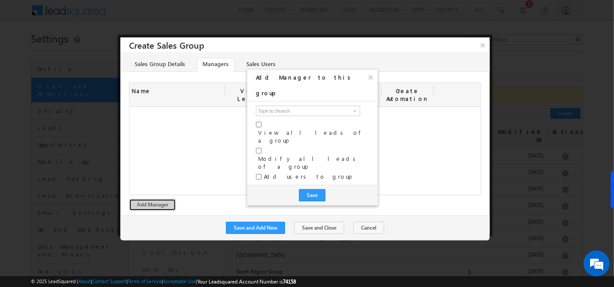  Describe the element at coordinates (179, 281) in the screenshot. I see `a: Acceptable Use` at that location.